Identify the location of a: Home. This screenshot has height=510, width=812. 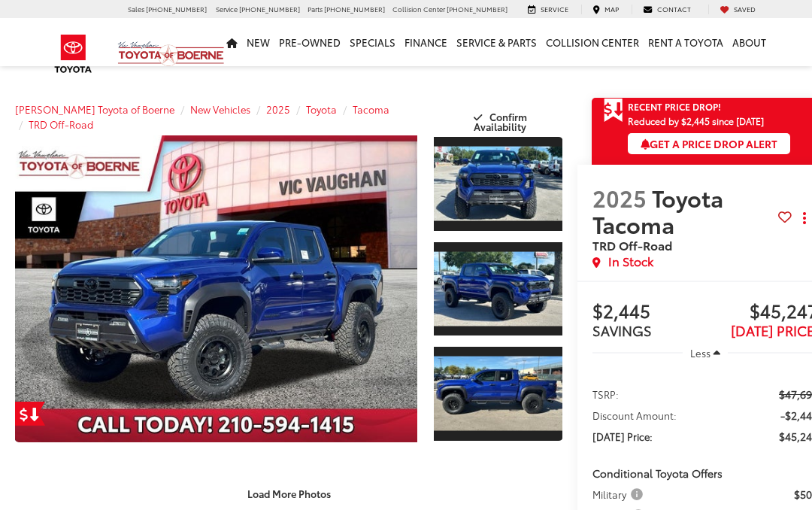
(232, 42).